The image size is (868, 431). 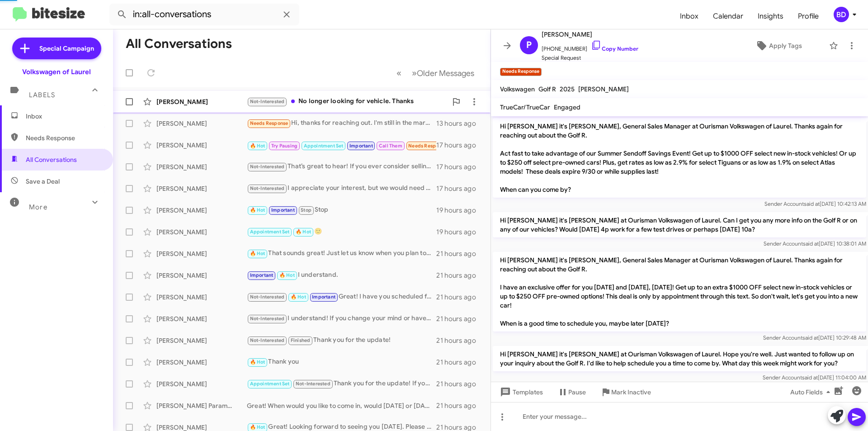 I want to click on span: Try Pausing, so click(x=284, y=146).